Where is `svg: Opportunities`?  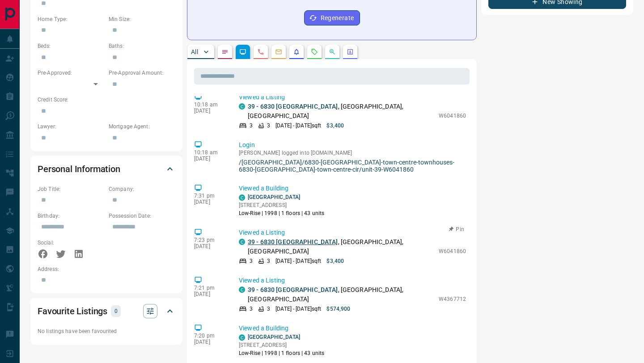 svg: Opportunities is located at coordinates (332, 52).